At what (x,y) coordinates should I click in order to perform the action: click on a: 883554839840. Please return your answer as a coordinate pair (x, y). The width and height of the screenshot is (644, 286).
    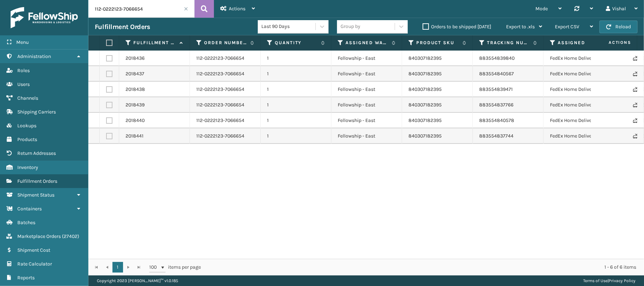
    Looking at the image, I should click on (497, 58).